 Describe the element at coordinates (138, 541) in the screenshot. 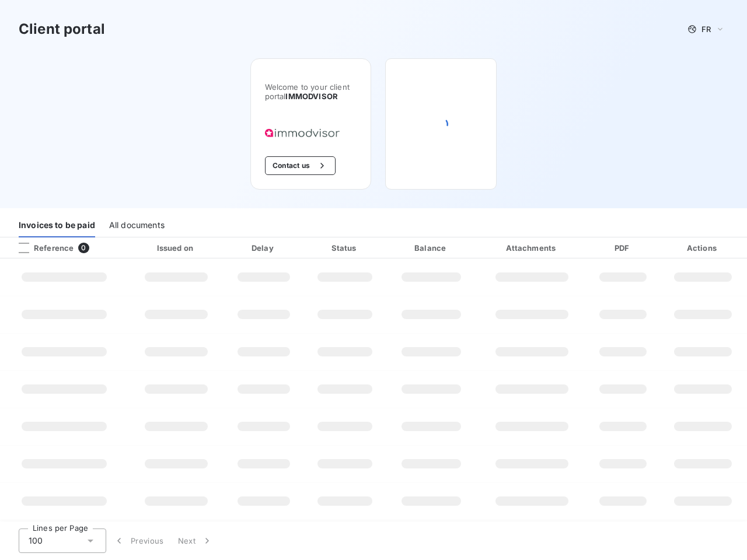

I see `button: Previous` at that location.